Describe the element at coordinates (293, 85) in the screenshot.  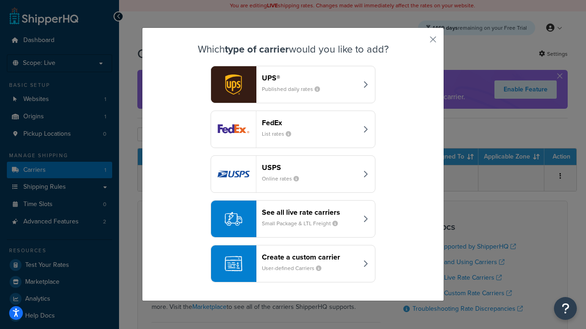
I see `button: ups logoUPS®Published daily rates` at that location.